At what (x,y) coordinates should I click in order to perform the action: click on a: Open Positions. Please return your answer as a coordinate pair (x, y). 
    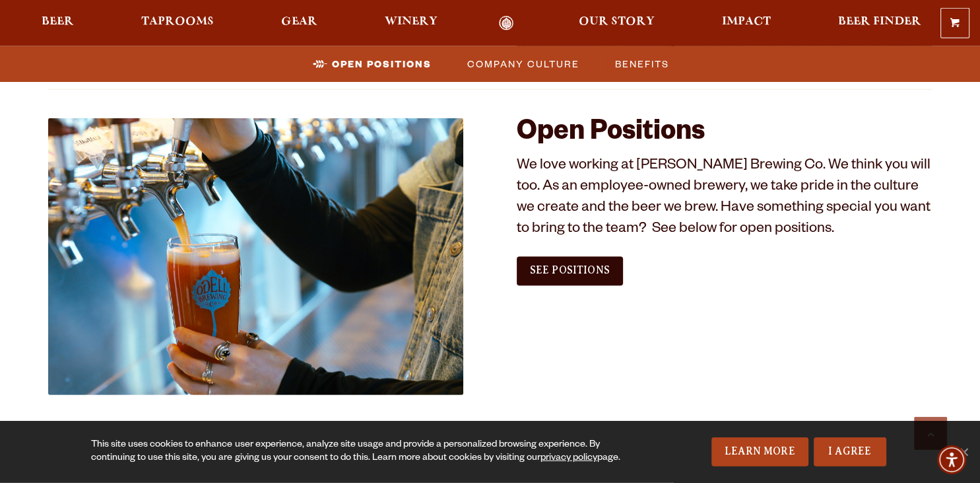
    Looking at the image, I should click on (372, 63).